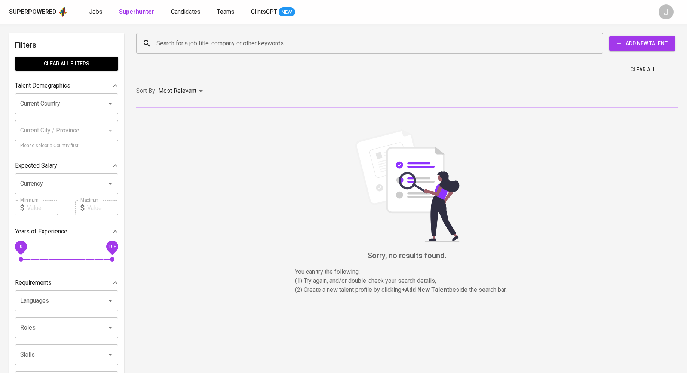  I want to click on div: J, so click(666, 12).